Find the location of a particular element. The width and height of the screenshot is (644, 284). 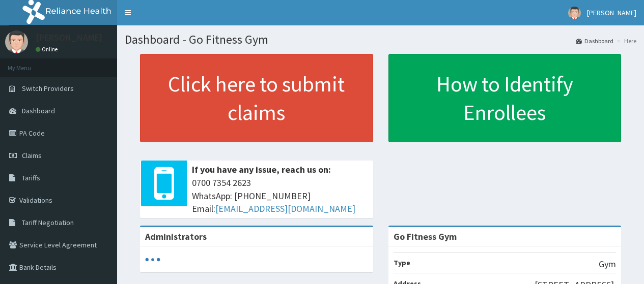

h1: Dashboard - Go Fitness Gym is located at coordinates (381, 40).